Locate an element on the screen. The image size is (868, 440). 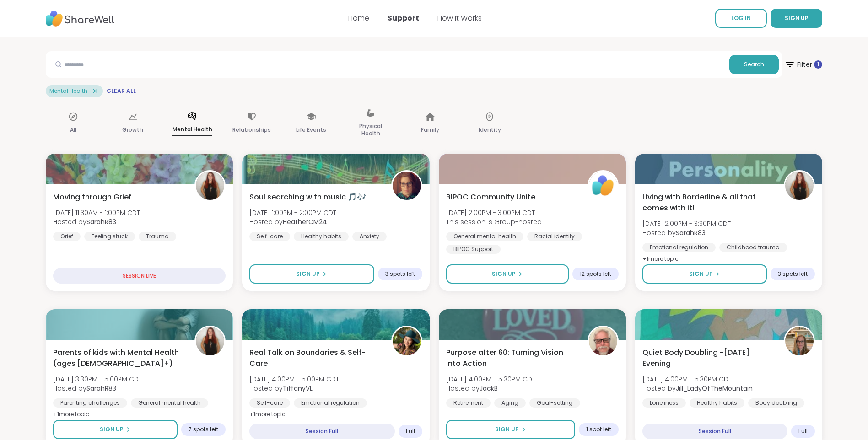
span: 1 is located at coordinates (819, 65).